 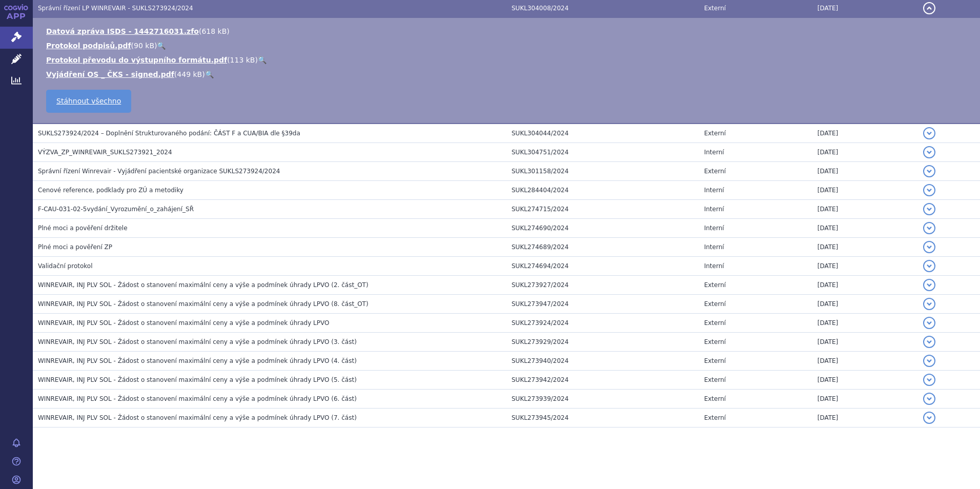 What do you see at coordinates (243, 60) in the screenshot?
I see `span: 113 kB` at bounding box center [243, 60].